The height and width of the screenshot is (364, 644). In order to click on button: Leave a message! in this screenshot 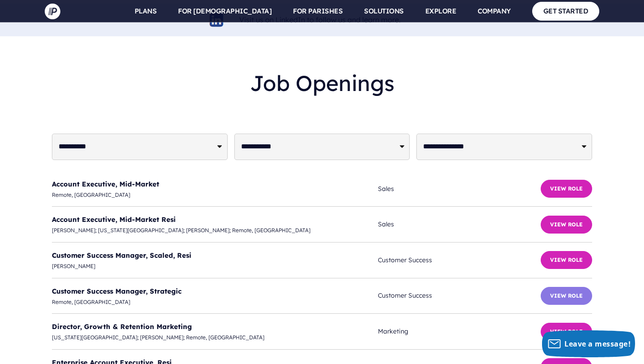, I will do `click(589, 344)`.